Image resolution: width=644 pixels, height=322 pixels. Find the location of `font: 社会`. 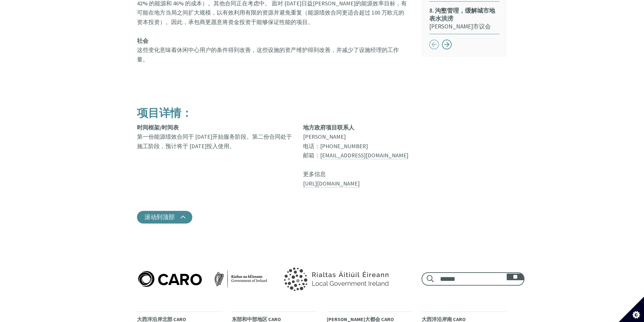

font: 社会 is located at coordinates (143, 40).